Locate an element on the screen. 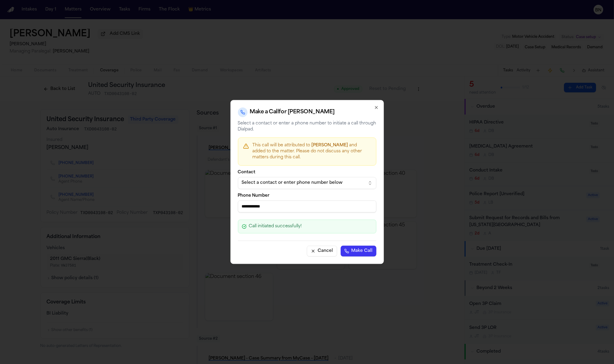 The height and width of the screenshot is (364, 614). button: Cancel is located at coordinates (322, 251).